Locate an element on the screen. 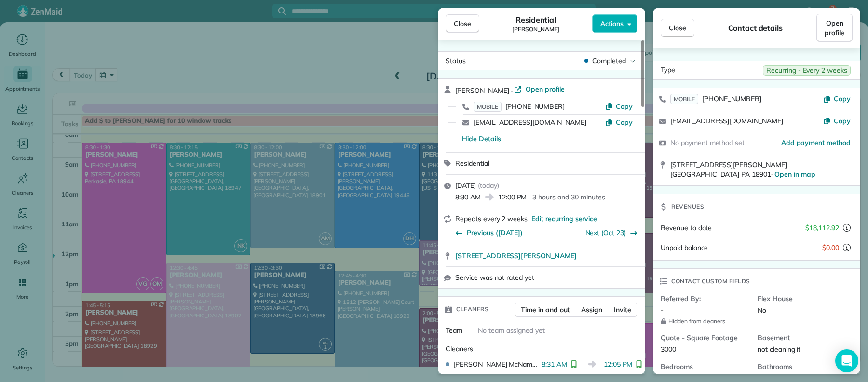  button: Time in and out is located at coordinates (545, 310).